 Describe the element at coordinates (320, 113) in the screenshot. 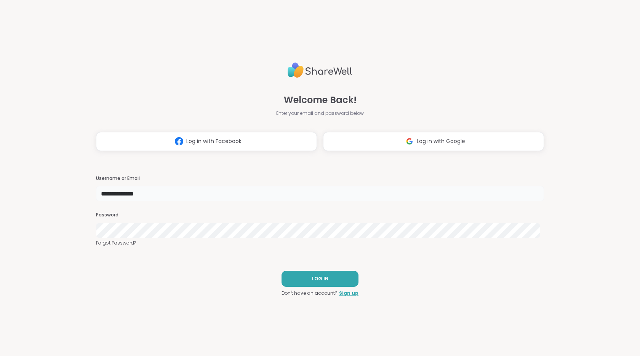

I see `span: Enter your email and password below` at that location.